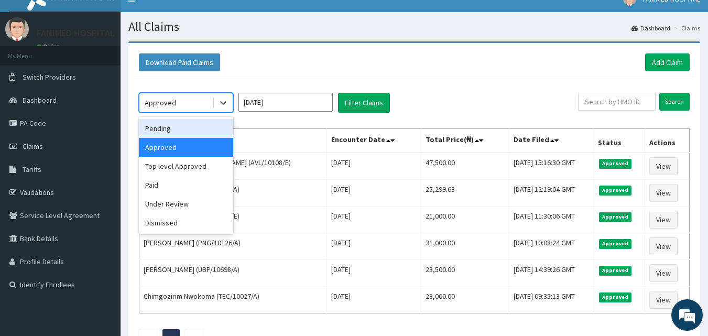 The width and height of the screenshot is (708, 336). I want to click on input: Search by HMO ID, so click(616, 102).